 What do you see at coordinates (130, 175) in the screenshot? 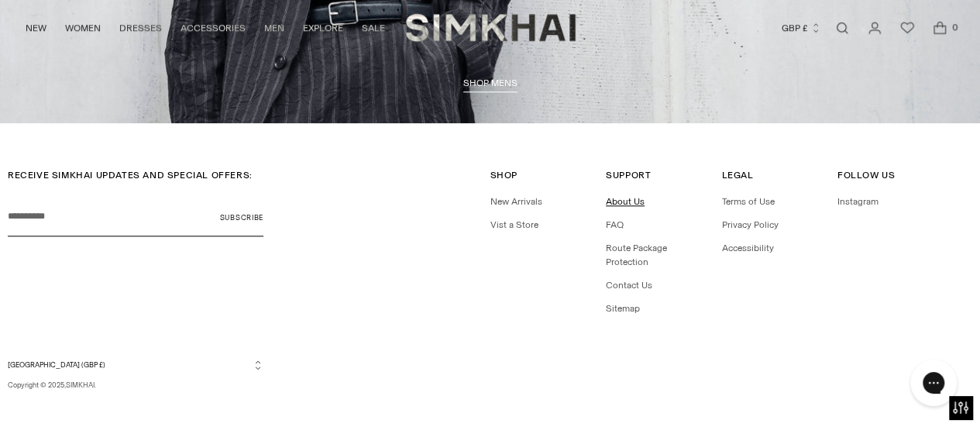
I see `span: RECEIVE SIMKHAI UPDATES AND SPECIAL OFFERS:` at bounding box center [130, 175].